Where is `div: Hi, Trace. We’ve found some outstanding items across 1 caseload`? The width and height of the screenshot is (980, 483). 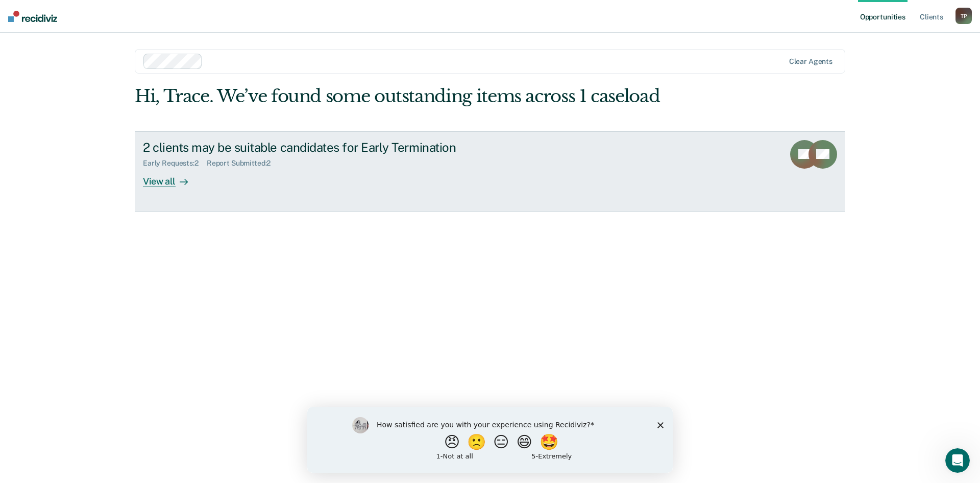
div: Hi, Trace. We’ve found some outstanding items across 1 caseload is located at coordinates (419, 96).